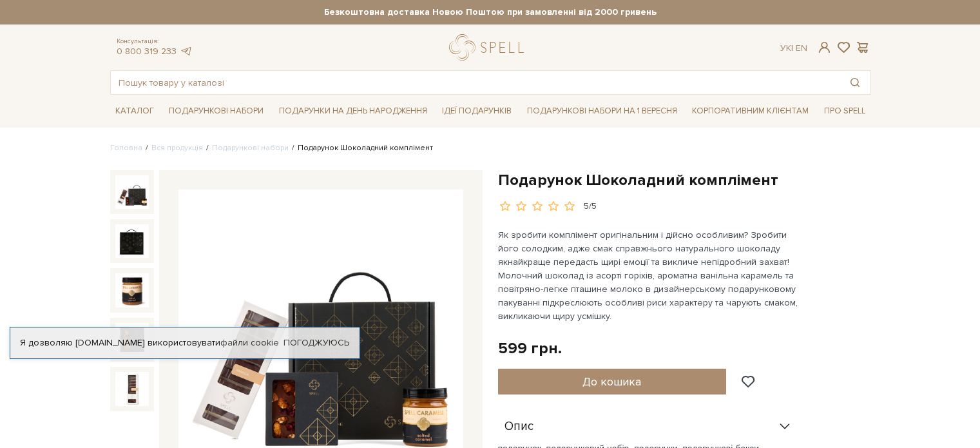 The height and width of the screenshot is (448, 980). Describe the element at coordinates (529, 348) in the screenshot. I see `div: 599 грн.` at that location.